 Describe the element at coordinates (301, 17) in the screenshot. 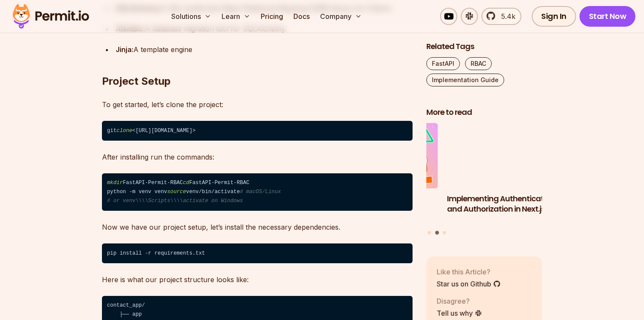

I see `a: Docs` at that location.